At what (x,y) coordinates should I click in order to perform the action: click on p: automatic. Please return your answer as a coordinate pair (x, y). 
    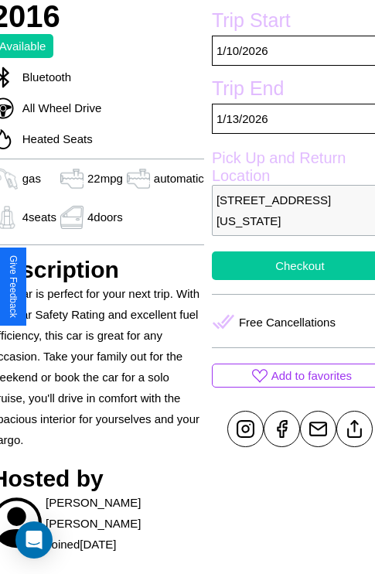
    Looking at the image, I should click on (179, 178).